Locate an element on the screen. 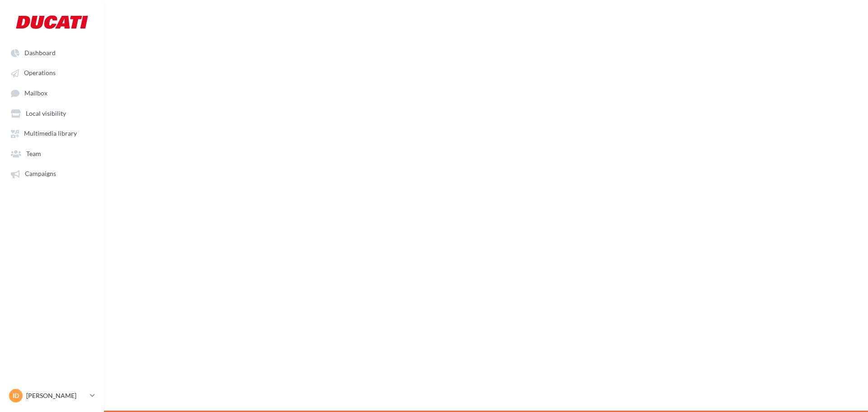 The image size is (868, 412). span: Dashboard is located at coordinates (40, 52).